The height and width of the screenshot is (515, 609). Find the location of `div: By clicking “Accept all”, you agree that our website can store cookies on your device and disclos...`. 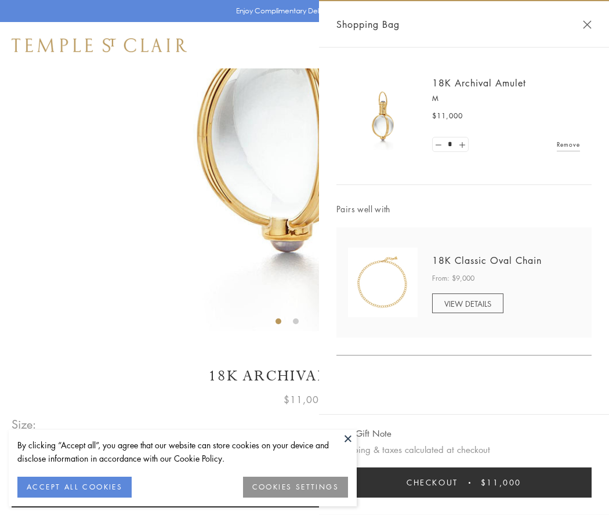

div: By clicking “Accept all”, you agree that our website can store cookies on your device and disclos... is located at coordinates (183, 452).